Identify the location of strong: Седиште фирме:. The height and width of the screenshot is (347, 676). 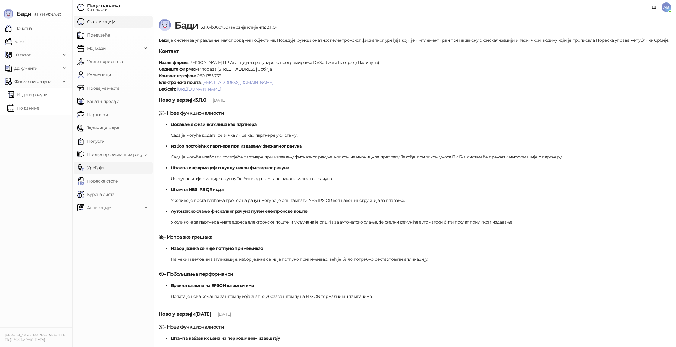
(177, 69).